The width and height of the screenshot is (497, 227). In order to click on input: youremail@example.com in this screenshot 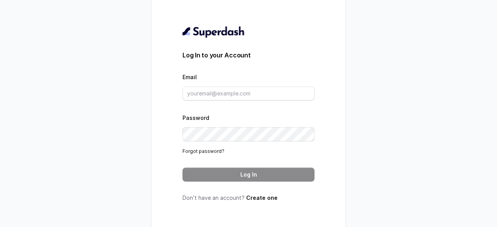, I will do `click(248, 94)`.